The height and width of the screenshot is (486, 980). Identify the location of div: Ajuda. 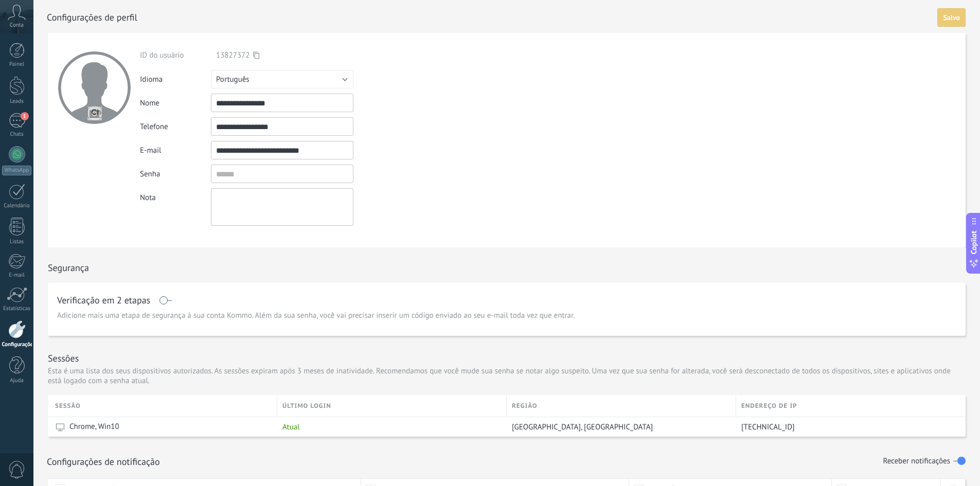
(17, 380).